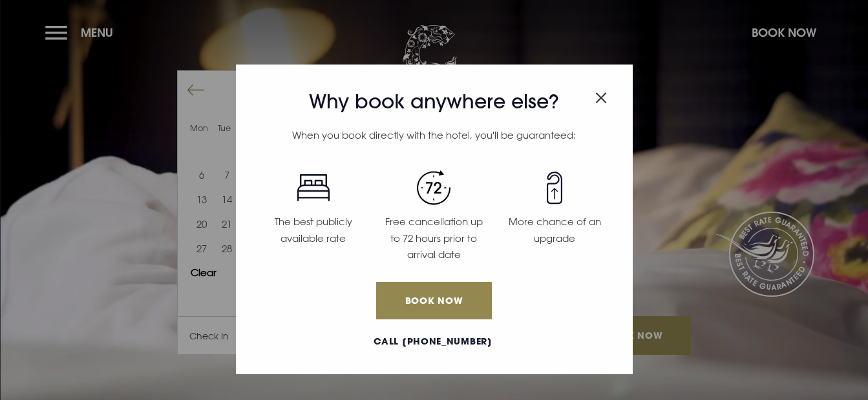 This screenshot has width=868, height=400. What do you see at coordinates (433, 102) in the screenshot?
I see `h3: Why book anywhere else?` at bounding box center [433, 102].